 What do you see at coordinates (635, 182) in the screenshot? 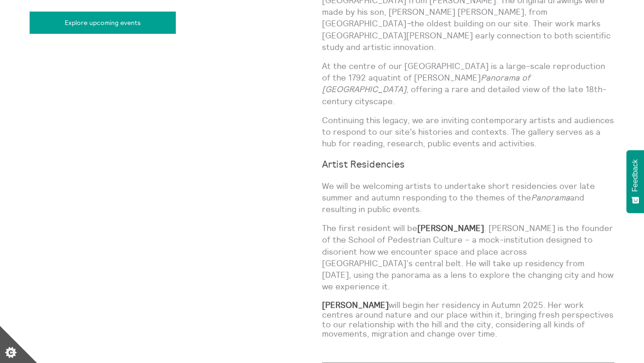
I see `button: Feedback - Show survey` at bounding box center [635, 182].